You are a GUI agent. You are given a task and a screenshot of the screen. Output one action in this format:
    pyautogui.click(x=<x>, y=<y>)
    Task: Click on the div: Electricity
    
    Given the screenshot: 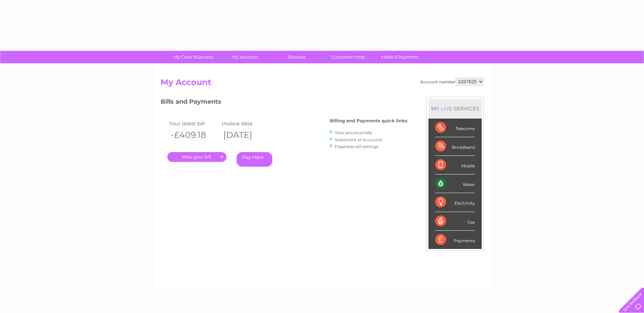 What is the action you would take?
    pyautogui.click(x=455, y=202)
    